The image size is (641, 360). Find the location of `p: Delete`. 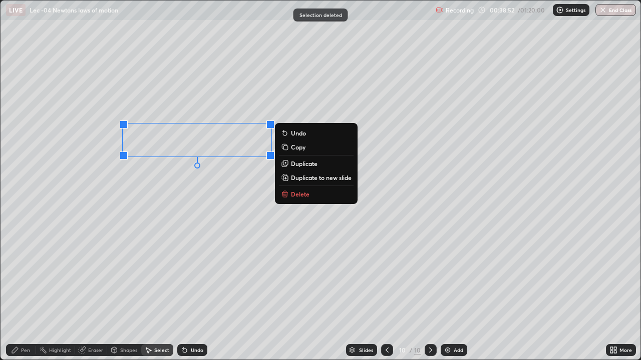

p: Delete is located at coordinates (300, 194).